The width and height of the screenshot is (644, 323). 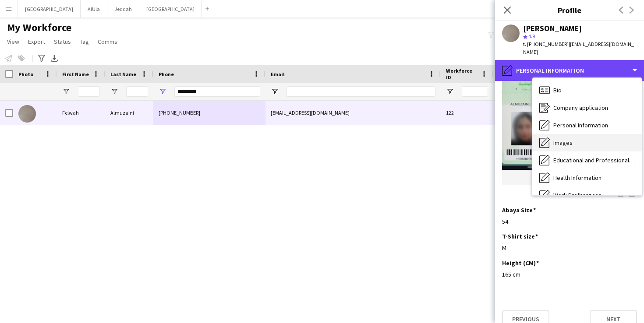 What do you see at coordinates (587, 178) in the screenshot?
I see `div: Health Information` at bounding box center [587, 178].